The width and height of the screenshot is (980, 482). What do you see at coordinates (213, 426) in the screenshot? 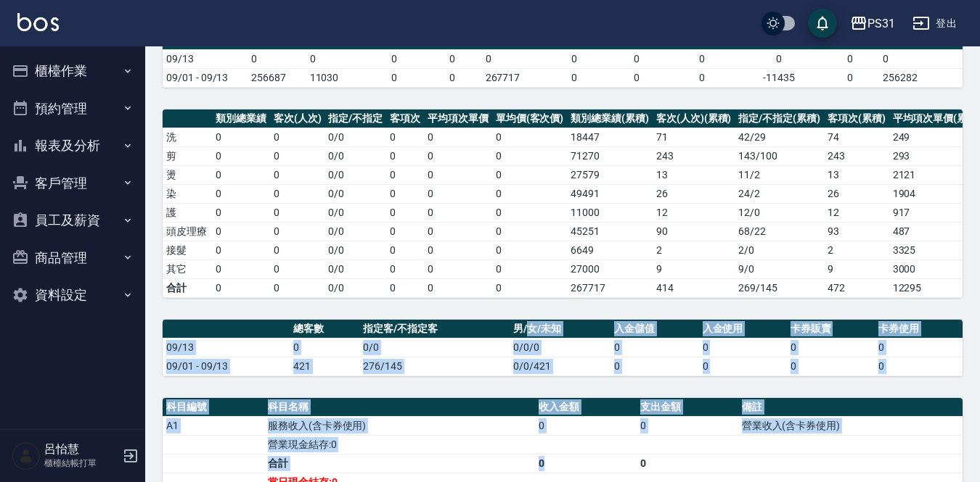
I see `td: A1` at bounding box center [213, 426].